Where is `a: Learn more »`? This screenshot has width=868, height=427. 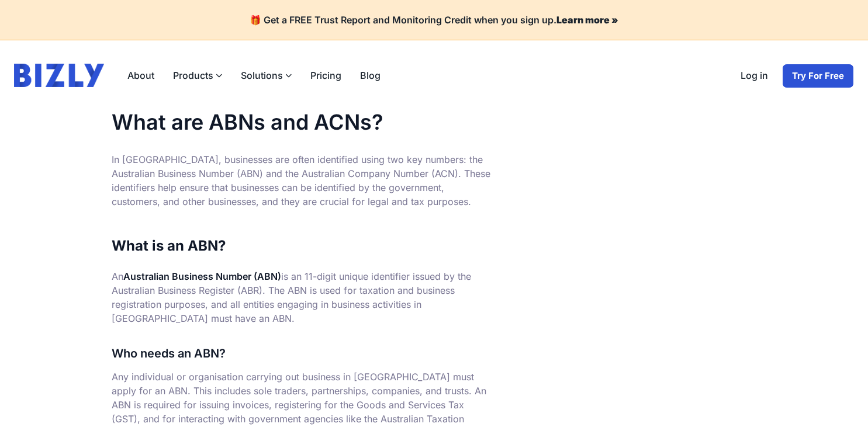
a: Learn more » is located at coordinates (587, 20).